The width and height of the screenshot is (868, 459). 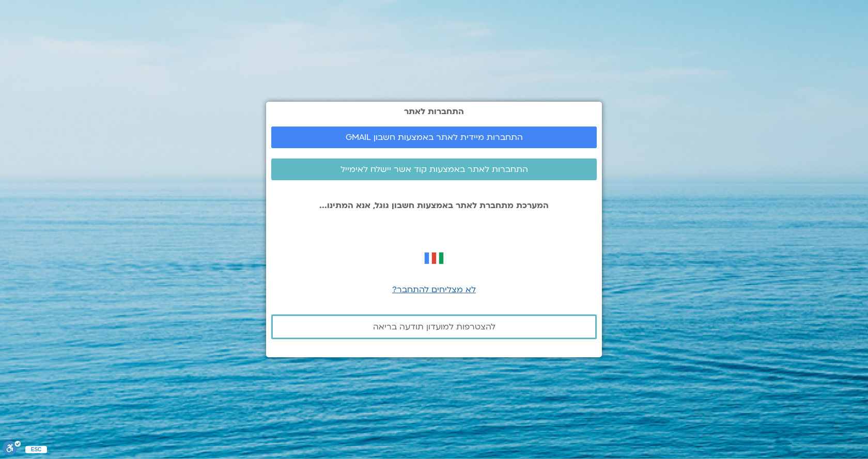 I want to click on span: התחברות מיידית לאתר באמצעות חשבון GMAIL, so click(x=434, y=137).